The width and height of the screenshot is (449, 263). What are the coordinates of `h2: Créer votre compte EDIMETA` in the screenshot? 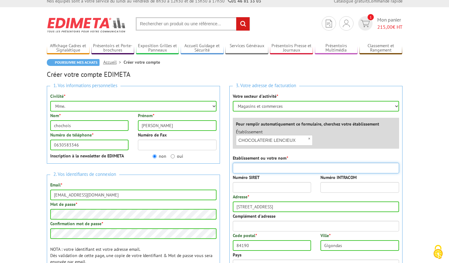 It's located at (225, 74).